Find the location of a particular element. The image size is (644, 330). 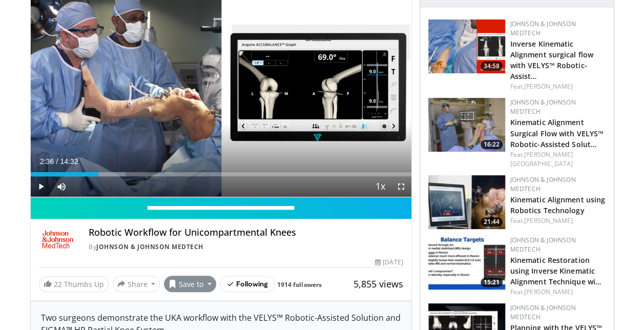

span: 14:32 is located at coordinates (69, 162).